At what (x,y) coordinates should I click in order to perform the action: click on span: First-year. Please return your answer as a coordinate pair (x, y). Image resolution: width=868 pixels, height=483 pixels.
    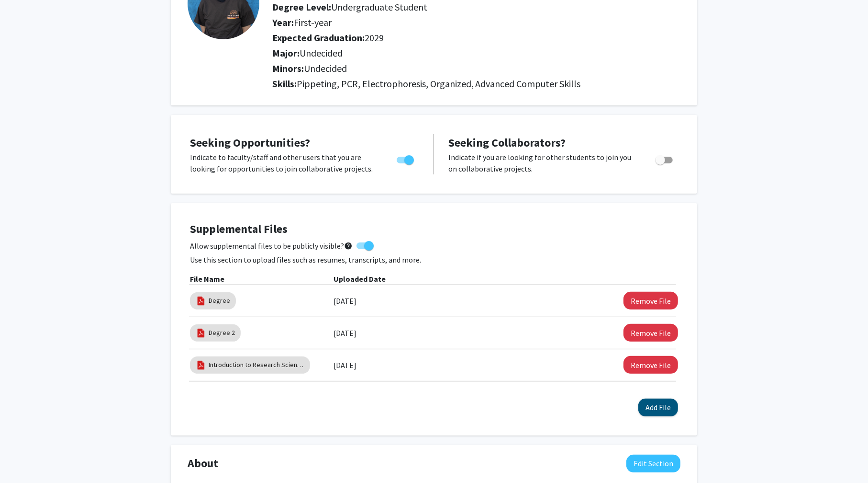
    Looking at the image, I should click on (313, 22).